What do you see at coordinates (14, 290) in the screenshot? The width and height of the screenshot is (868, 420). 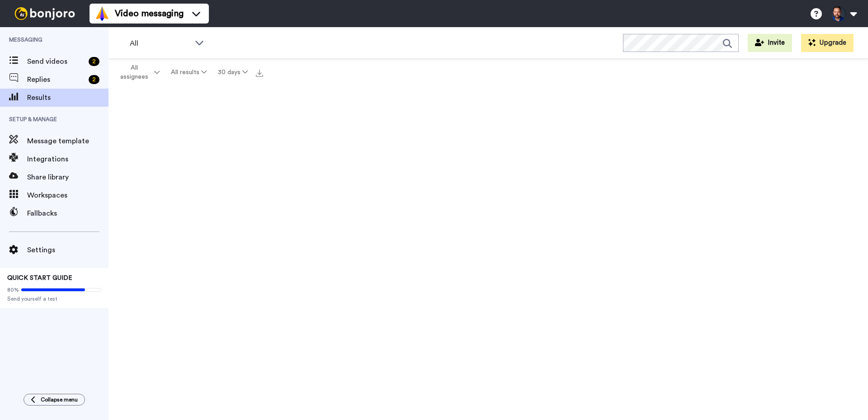 I see `span: 80%` at bounding box center [14, 290].